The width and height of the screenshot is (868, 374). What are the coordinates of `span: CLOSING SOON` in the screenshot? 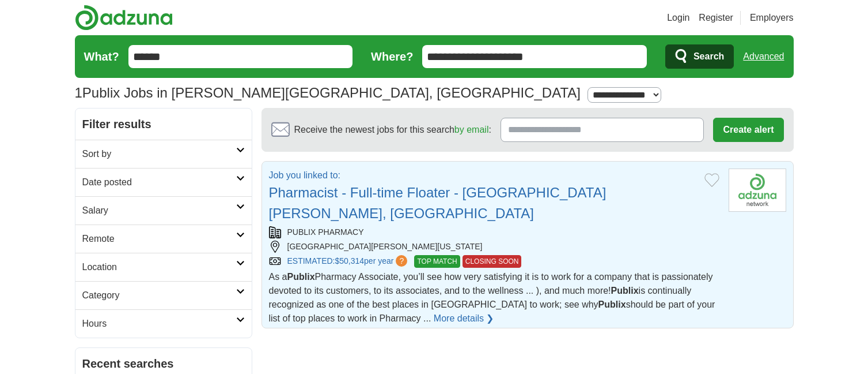 It's located at (492, 262).